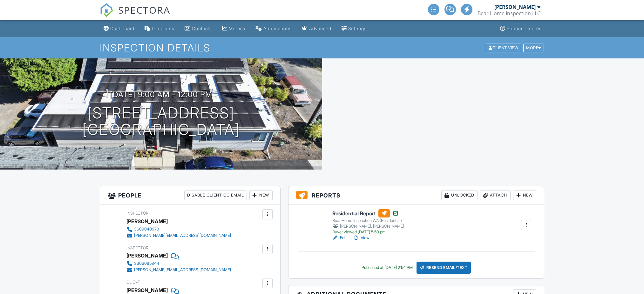  What do you see at coordinates (362, 238) in the screenshot?
I see `a: View` at bounding box center [362, 238].